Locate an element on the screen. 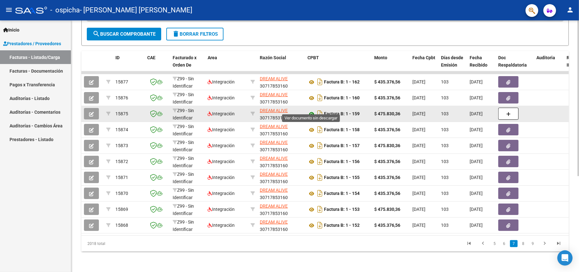 The image size is (579, 272). datatable-header-cell: Doc Respaldatoria is located at coordinates (515, 65).